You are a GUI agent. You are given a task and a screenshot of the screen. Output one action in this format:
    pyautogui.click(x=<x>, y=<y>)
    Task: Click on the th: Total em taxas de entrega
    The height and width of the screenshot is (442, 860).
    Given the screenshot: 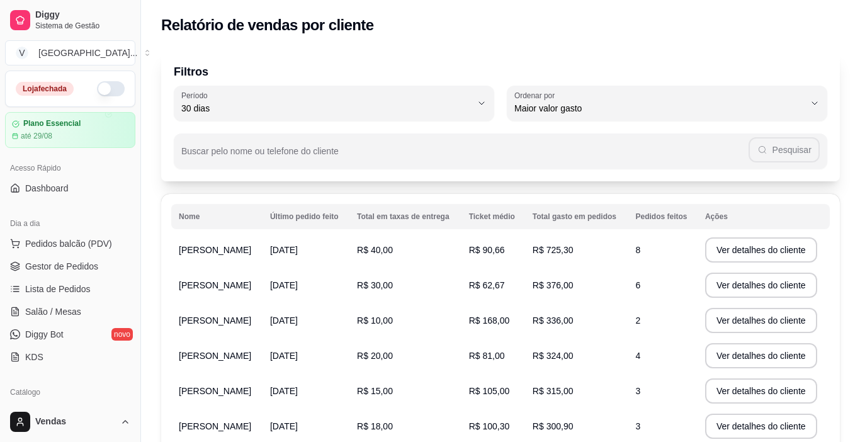 What is the action you would take?
    pyautogui.click(x=405, y=216)
    